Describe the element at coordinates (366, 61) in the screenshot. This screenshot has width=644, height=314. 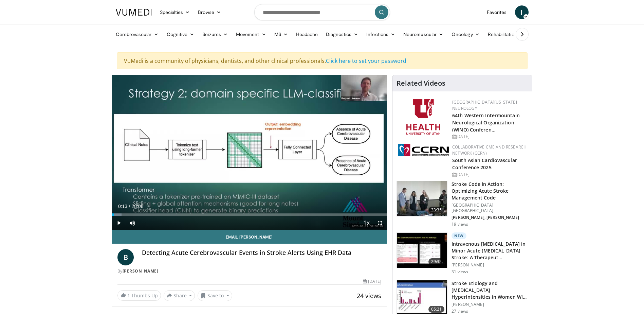
I see `a: Click here to set your password` at that location.